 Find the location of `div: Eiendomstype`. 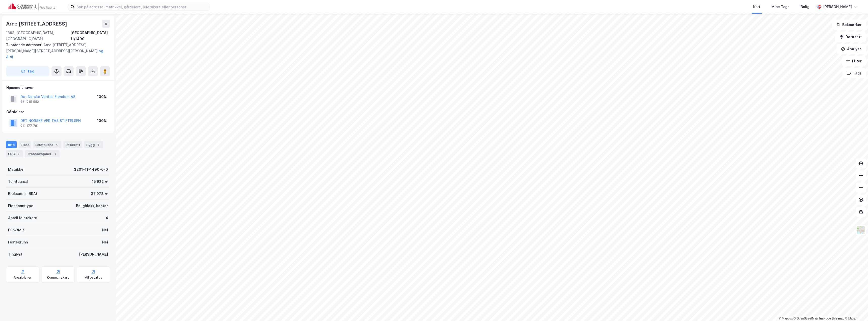

div: Eiendomstype is located at coordinates (21, 206).